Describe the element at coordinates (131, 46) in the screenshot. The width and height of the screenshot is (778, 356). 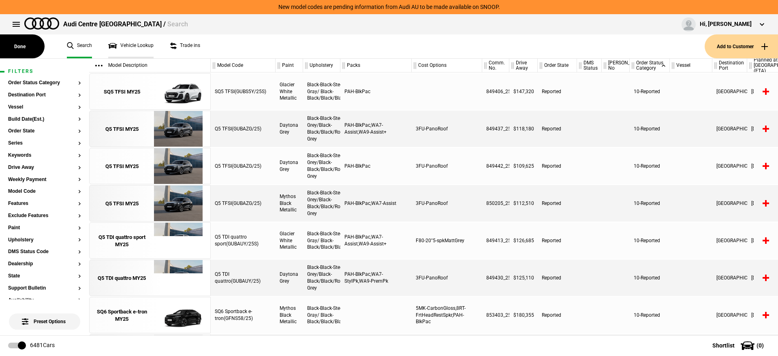
I see `a: Vehicle Lookup` at that location.